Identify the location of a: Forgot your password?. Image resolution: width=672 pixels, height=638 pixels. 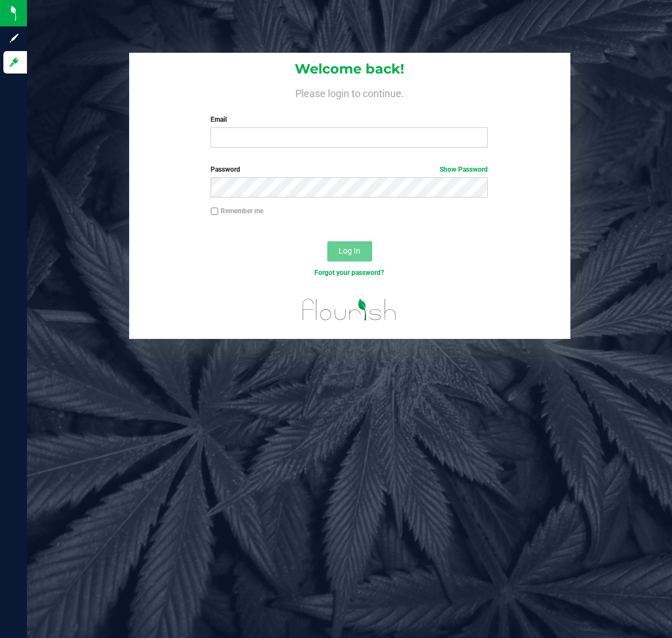
(349, 273).